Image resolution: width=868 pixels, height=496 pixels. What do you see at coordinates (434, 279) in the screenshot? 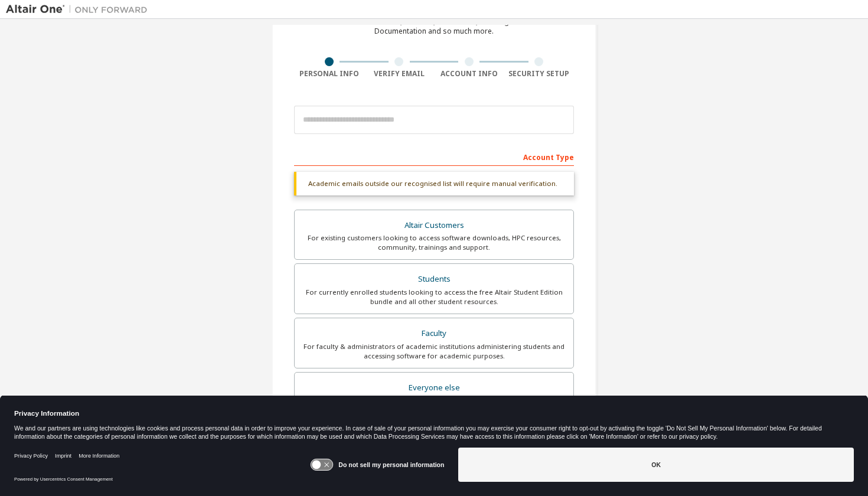
I see `div: Students` at bounding box center [434, 279].